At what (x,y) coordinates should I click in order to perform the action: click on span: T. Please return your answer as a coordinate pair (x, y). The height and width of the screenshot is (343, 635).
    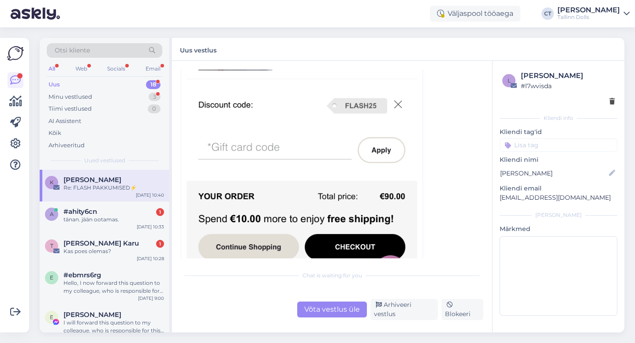
    Looking at the image, I should click on (52, 246).